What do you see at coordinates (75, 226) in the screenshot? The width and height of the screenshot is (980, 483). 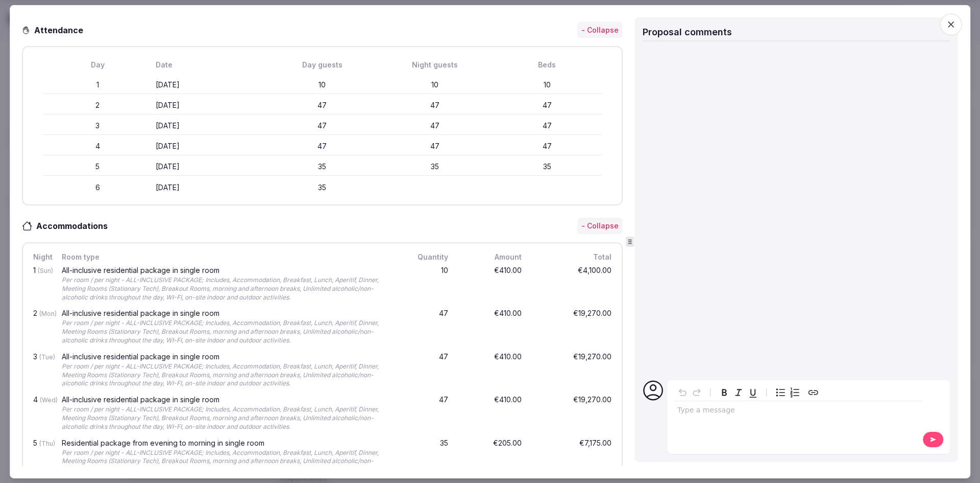 I see `h3: Accommodations` at bounding box center [75, 226].